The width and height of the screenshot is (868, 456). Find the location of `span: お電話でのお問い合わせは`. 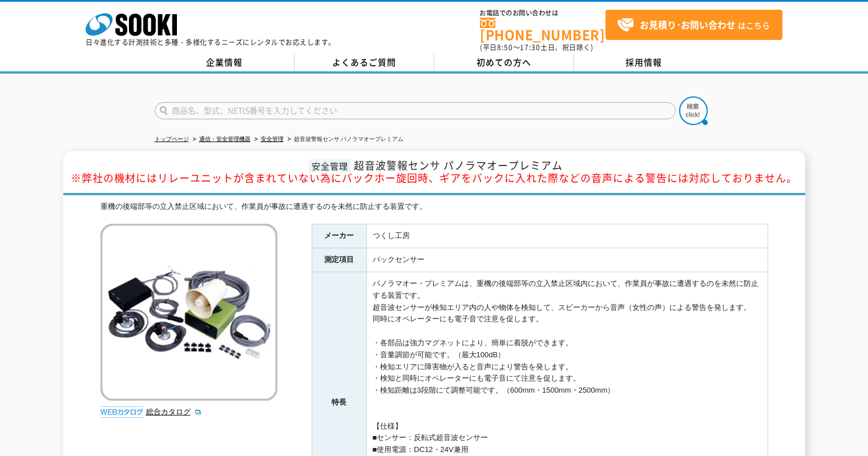

span: お電話でのお問い合わせは is located at coordinates (543, 13).